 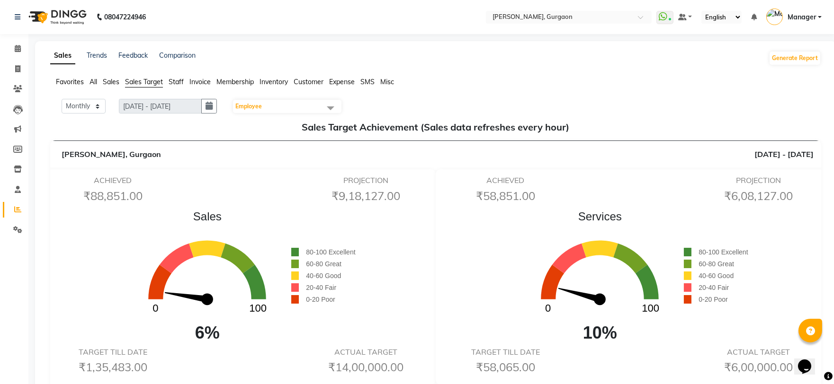 What do you see at coordinates (113, 196) in the screenshot?
I see `h6: ₹88,851.00` at bounding box center [113, 196].